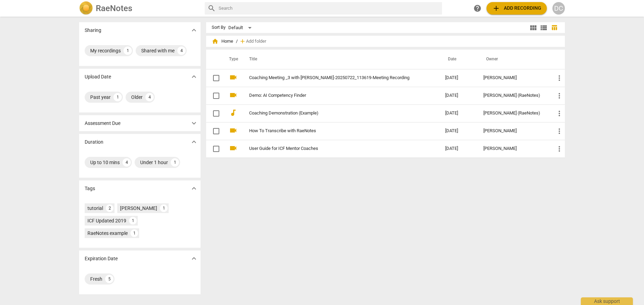  What do you see at coordinates (215, 41) in the screenshot?
I see `span: home` at bounding box center [215, 41].